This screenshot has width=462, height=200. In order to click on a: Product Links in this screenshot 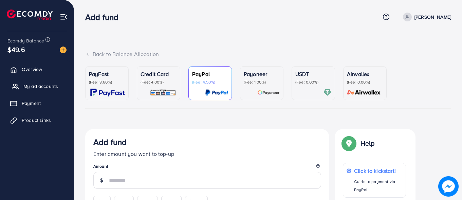, I will do `click(37, 120)`.